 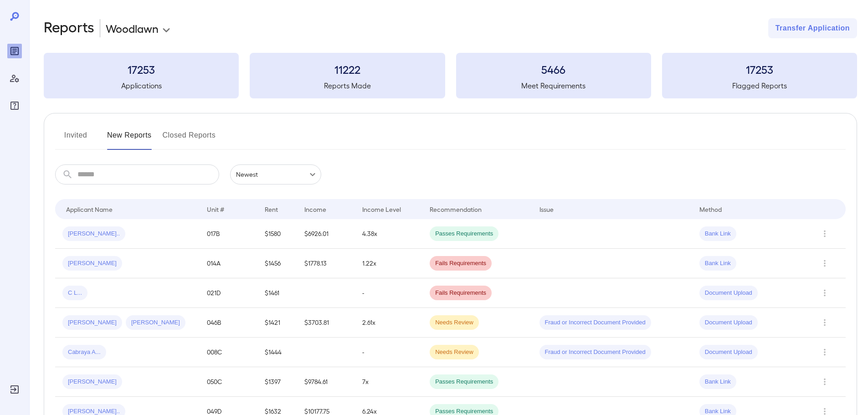 What do you see at coordinates (277, 234) in the screenshot?
I see `td: $1580` at bounding box center [277, 234].